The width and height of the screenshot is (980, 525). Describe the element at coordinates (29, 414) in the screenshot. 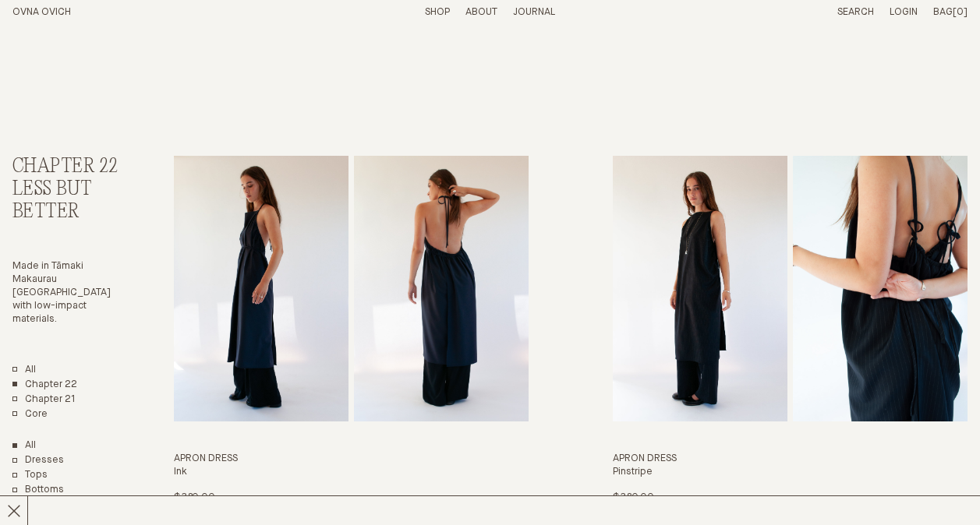

I see `a: Core` at that location.